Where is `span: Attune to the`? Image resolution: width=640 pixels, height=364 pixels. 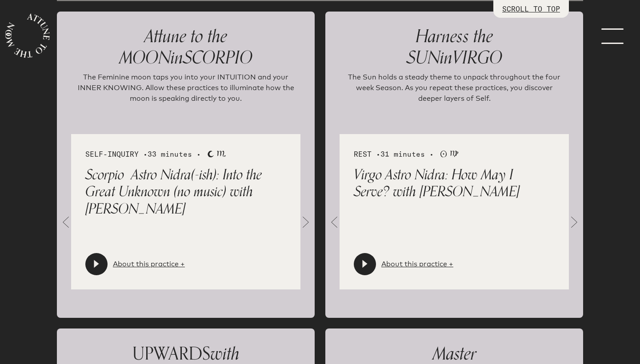
span: Attune to the is located at coordinates (186, 37).